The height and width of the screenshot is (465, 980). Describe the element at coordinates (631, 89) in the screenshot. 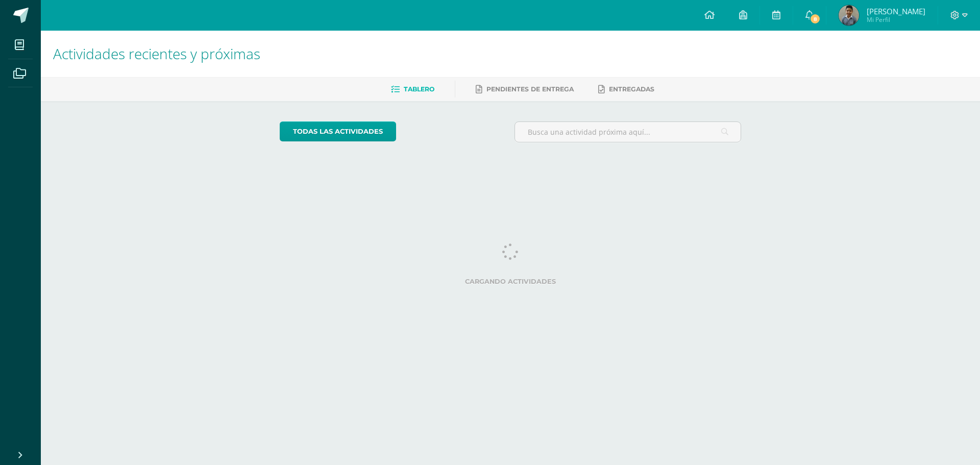

I see `span: Entregadas` at that location.